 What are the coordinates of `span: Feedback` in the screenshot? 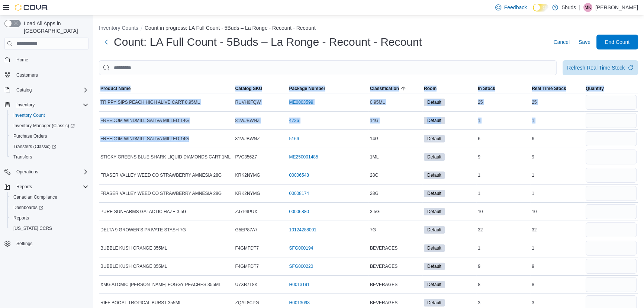 It's located at (516, 7).